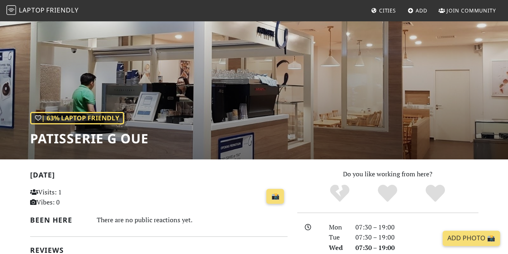  Describe the element at coordinates (338, 237) in the screenshot. I see `div: Tue` at that location.